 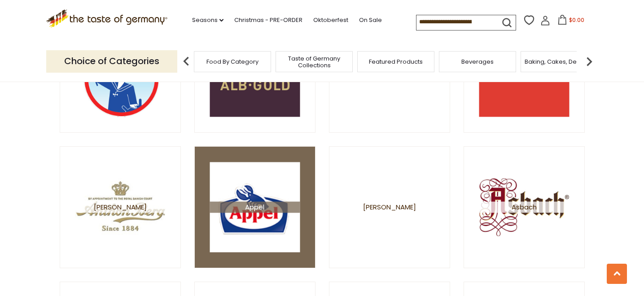 I want to click on a: Featured Products, so click(x=396, y=62).